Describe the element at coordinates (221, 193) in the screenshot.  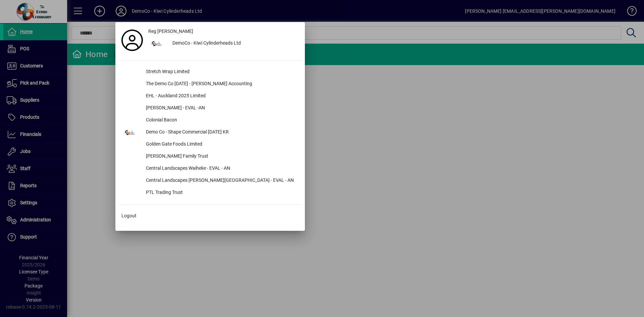
I see `div: PTL Trading Trust` at that location.